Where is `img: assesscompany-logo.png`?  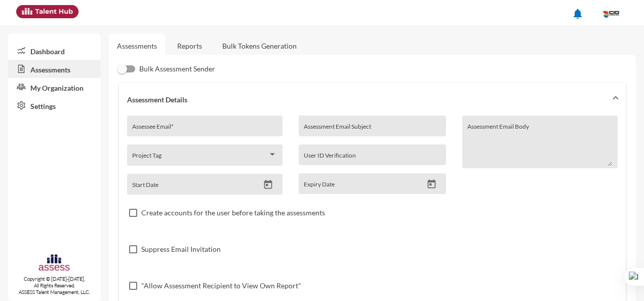
img: assesscompany-logo.png is located at coordinates (54, 263).